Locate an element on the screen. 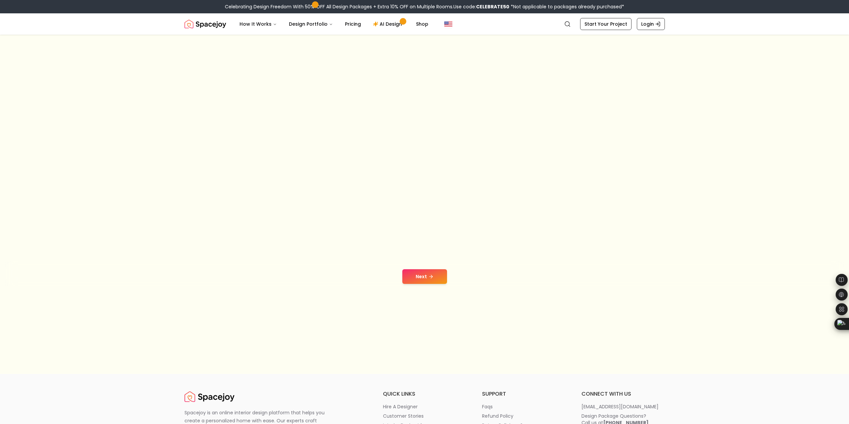  a: Start Your Project is located at coordinates (606, 24).